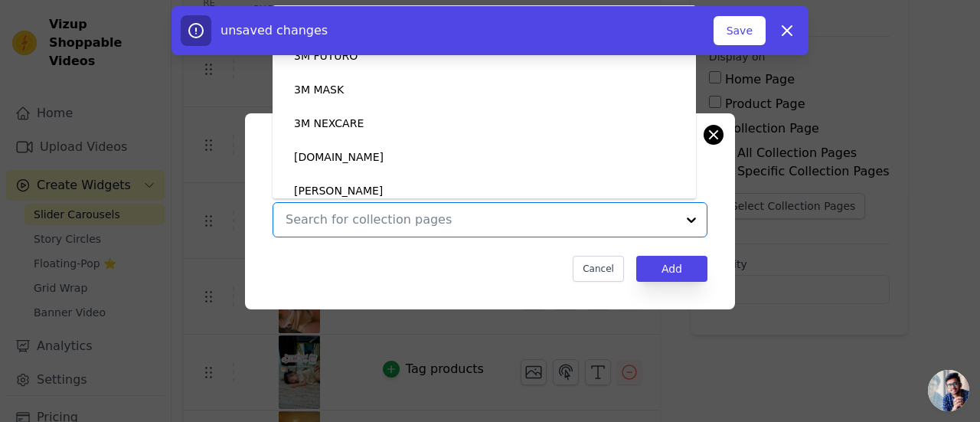  Describe the element at coordinates (948, 391) in the screenshot. I see `a: Open chat` at that location.